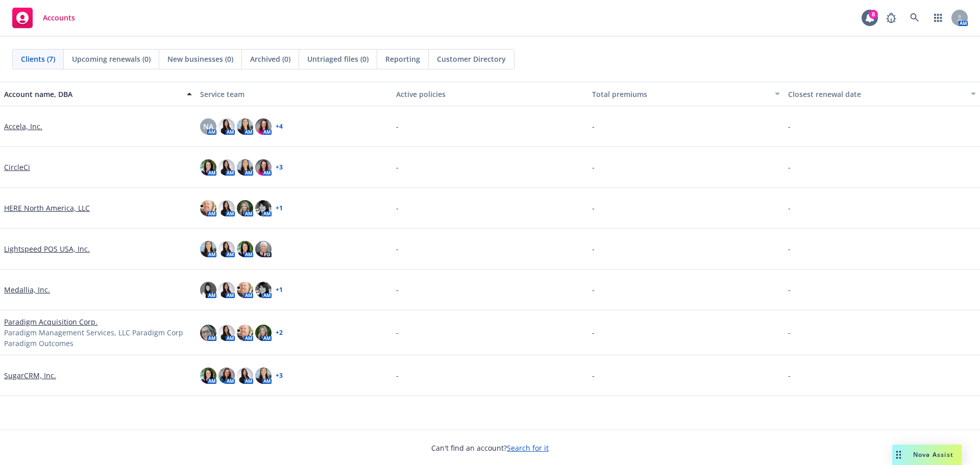 This screenshot has width=980, height=465. What do you see at coordinates (528, 448) in the screenshot?
I see `a: Search for it` at bounding box center [528, 448].